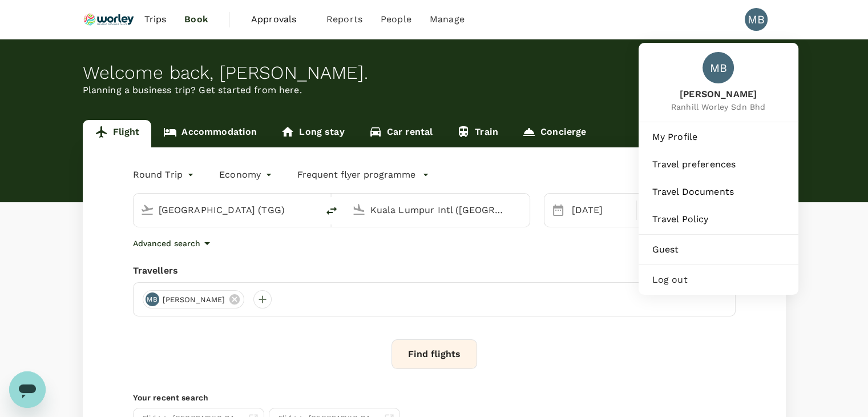  Describe the element at coordinates (434, 90) in the screenshot. I see `p: Planning a business trip? Get started from here.` at that location.